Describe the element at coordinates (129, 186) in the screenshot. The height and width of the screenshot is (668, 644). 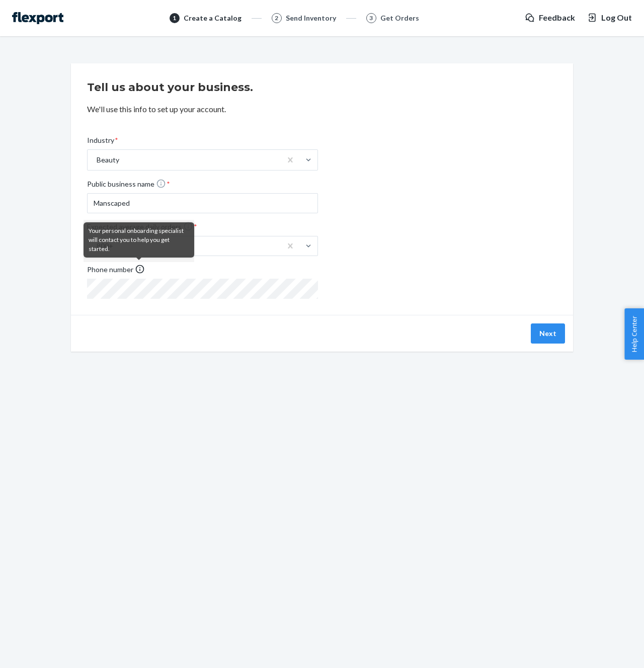
I see `span: Public business name` at that location.